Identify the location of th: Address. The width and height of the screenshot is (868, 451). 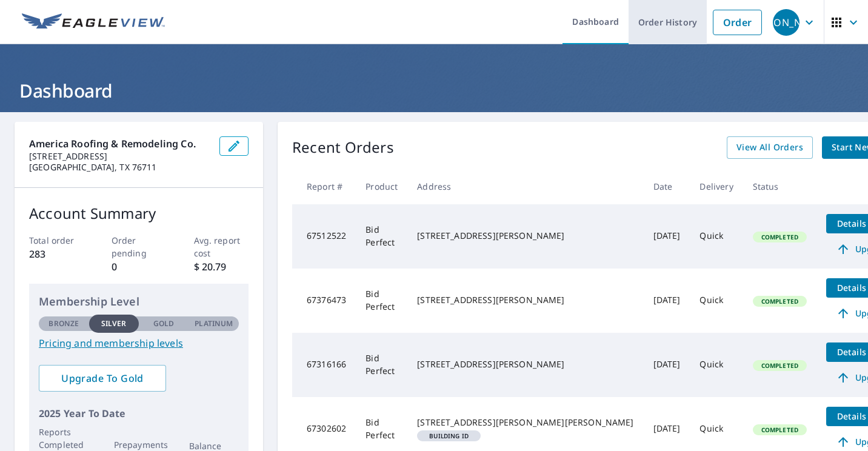
(525, 187).